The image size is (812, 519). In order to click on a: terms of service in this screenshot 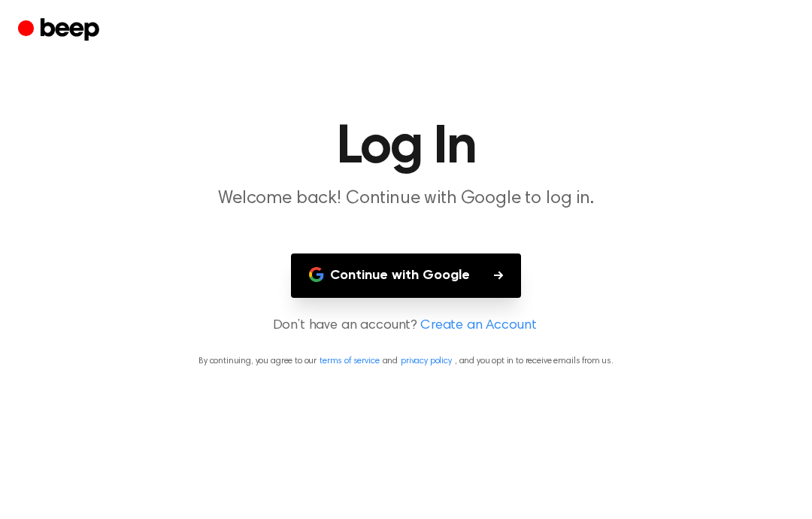, I will do `click(349, 361)`.